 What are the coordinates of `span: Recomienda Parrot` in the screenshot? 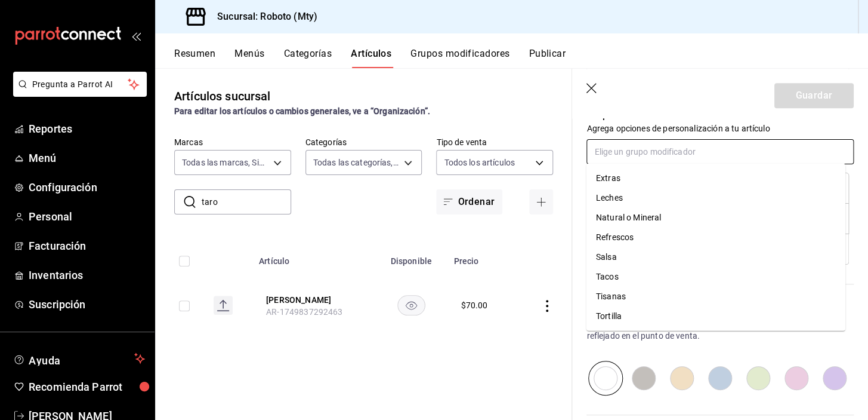 It's located at (87, 386).